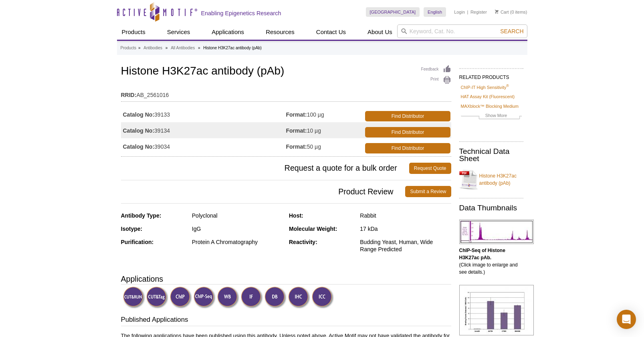 The image size is (644, 337). Describe the element at coordinates (459, 12) in the screenshot. I see `a: Login` at that location.